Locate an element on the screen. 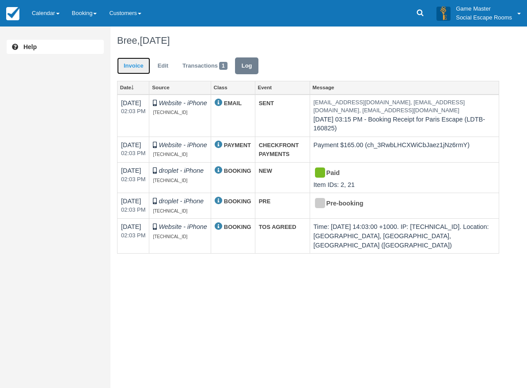 This screenshot has height=388, width=527. div: Pre-booking is located at coordinates (401, 204).